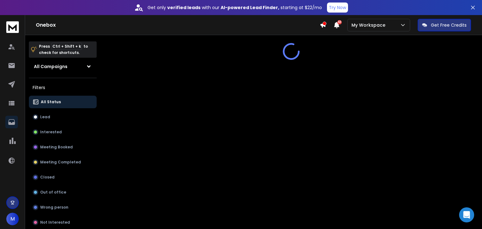 The width and height of the screenshot is (482, 229). What do you see at coordinates (54, 207) in the screenshot?
I see `p: Wrong person` at bounding box center [54, 207].